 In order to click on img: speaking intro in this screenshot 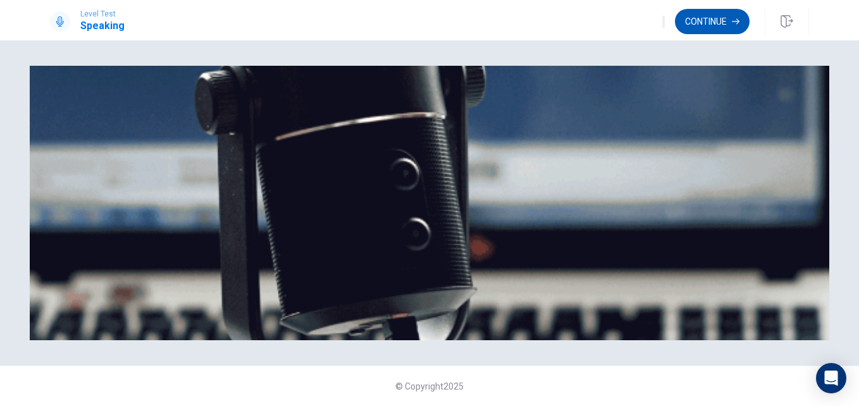, I will do `click(429, 203)`.